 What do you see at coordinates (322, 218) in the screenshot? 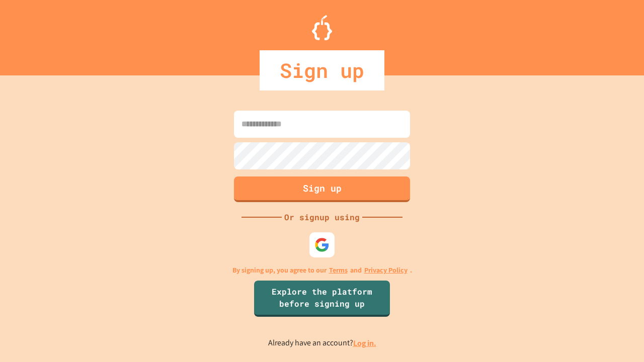
I see `div: Or signup using` at bounding box center [322, 218].